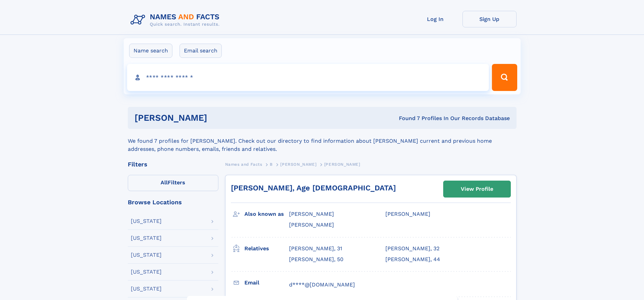 This screenshot has height=300, width=644. I want to click on div: Found 7 Profiles In Our Records Database, so click(407, 118).